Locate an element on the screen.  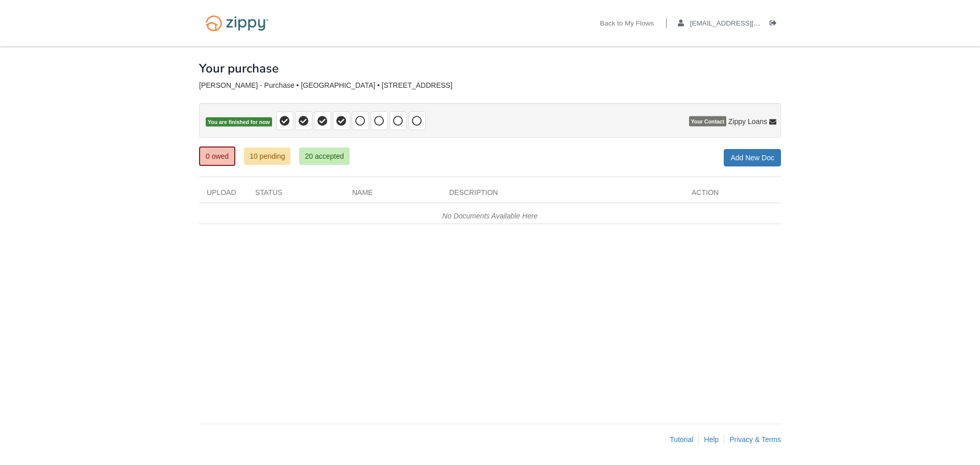
img: Logo is located at coordinates (237, 23).